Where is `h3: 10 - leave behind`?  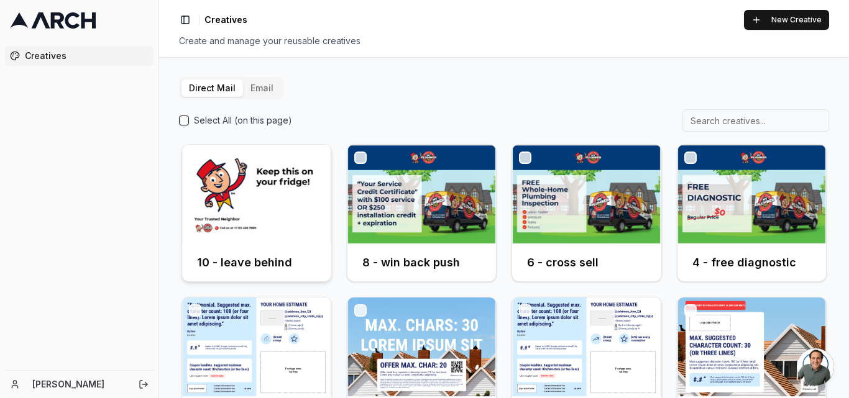
h3: 10 - leave behind is located at coordinates (244, 263).